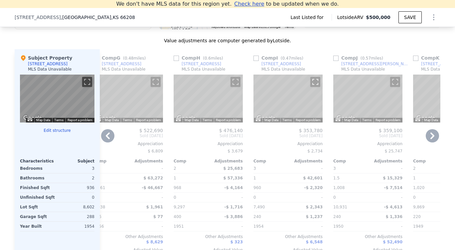  Describe the element at coordinates (430, 161) in the screenshot. I see `div: Comp` at that location.